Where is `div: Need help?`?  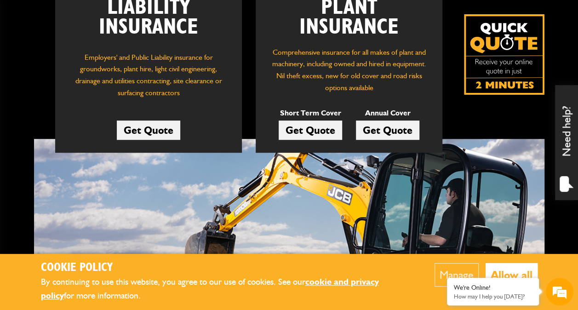
div: Need help? is located at coordinates (567, 143).